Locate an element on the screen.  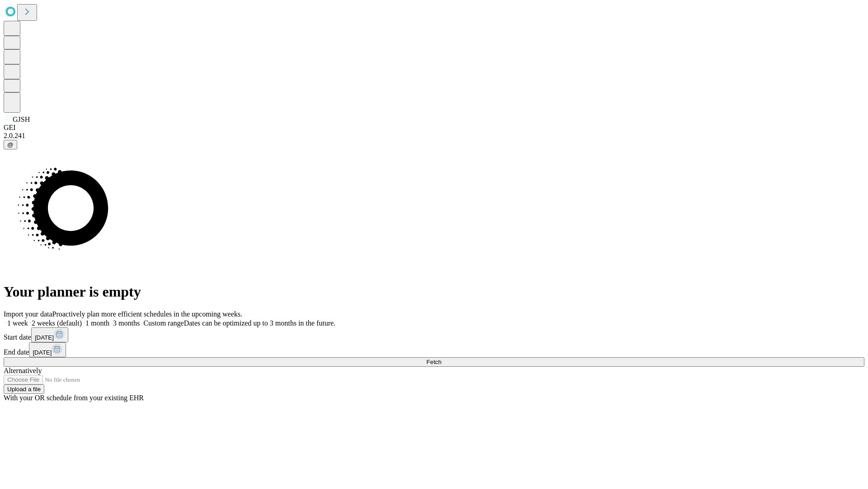
span: Alternatively is located at coordinates (23, 370).